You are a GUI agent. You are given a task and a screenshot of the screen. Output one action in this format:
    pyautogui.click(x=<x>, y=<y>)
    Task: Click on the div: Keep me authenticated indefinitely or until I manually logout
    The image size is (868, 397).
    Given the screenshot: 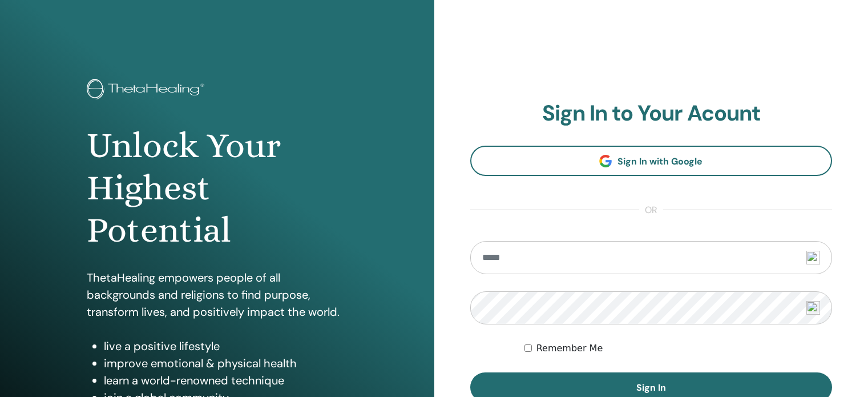 What is the action you would take?
    pyautogui.click(x=678, y=349)
    